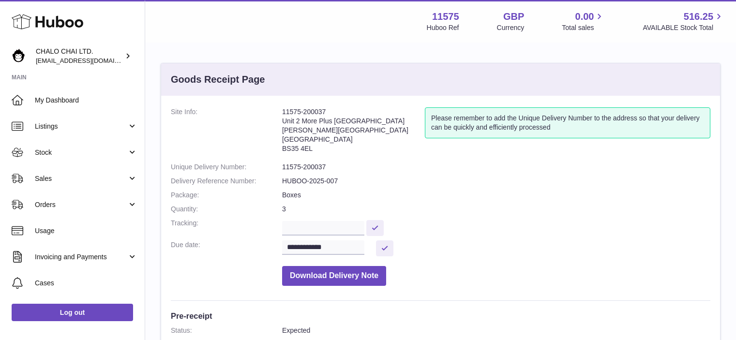 The width and height of the screenshot is (736, 340). I want to click on dt: Tracking:, so click(227, 227).